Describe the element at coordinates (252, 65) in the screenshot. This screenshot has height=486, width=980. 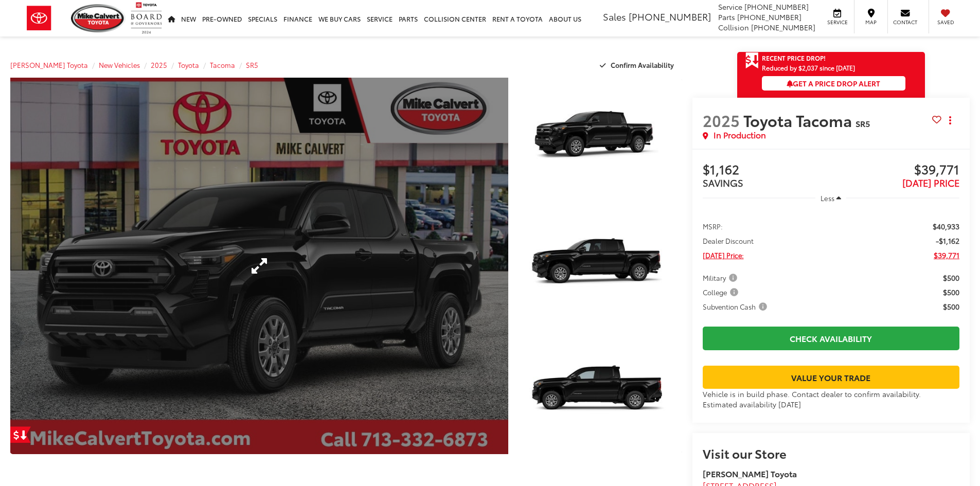
I see `a: SR5` at that location.